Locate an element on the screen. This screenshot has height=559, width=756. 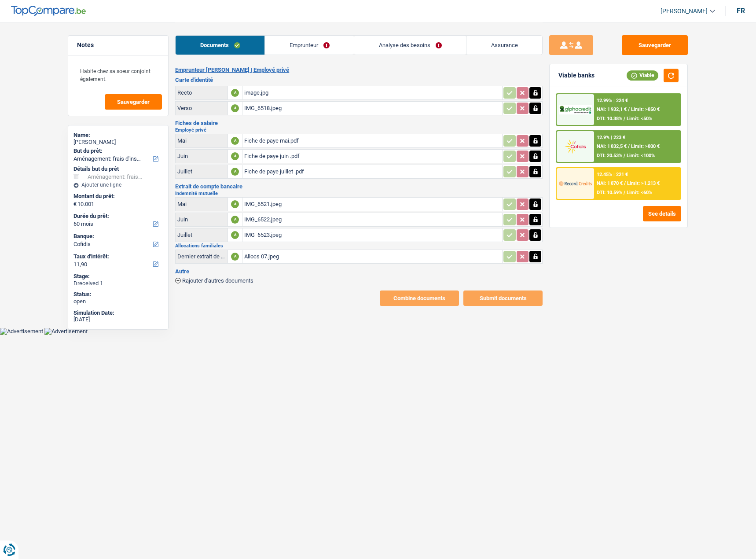
div: Fiche de paye mai.pdf is located at coordinates (372, 141).